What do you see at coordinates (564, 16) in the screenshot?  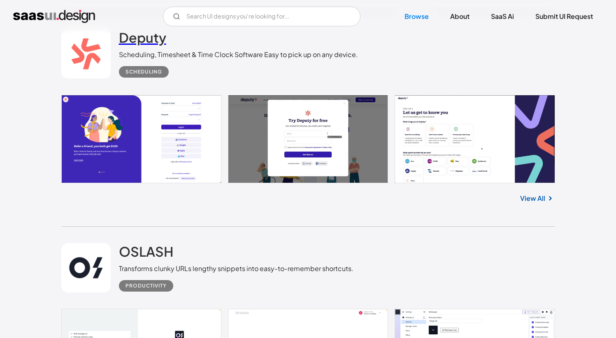 I see `a: Submit UI Request` at bounding box center [564, 16].